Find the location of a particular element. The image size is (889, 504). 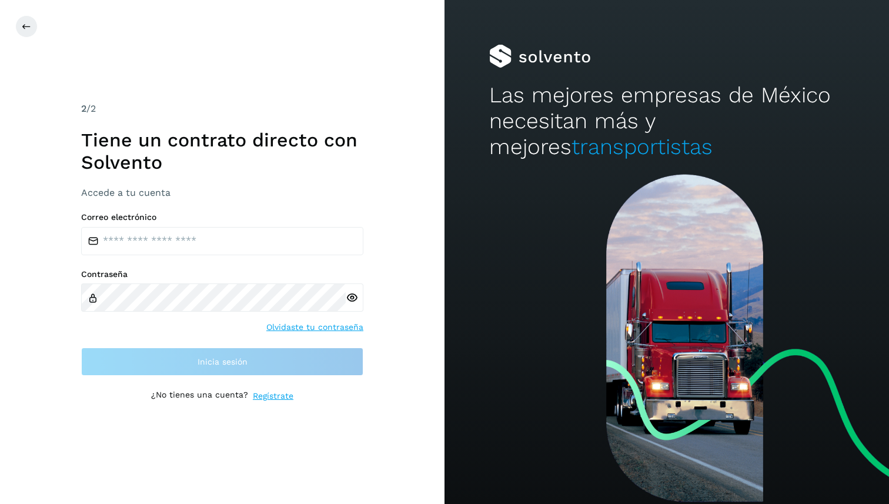

label: Correo electrónico is located at coordinates (222, 217).